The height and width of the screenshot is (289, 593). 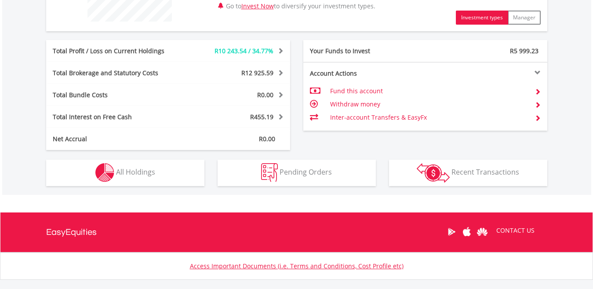 What do you see at coordinates (117, 51) in the screenshot?
I see `div: Total Profit / Loss on Current Holdings` at bounding box center [117, 51].